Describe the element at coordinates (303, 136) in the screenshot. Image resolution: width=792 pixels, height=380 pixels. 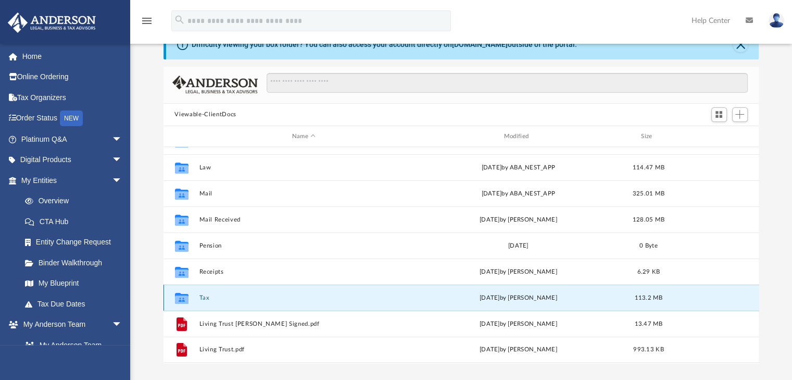
I see `div: Name` at that location.